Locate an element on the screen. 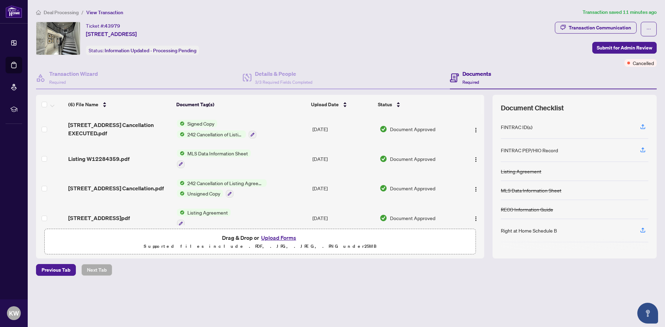 Image resolution: width=665 pixels, height=327 pixels. div: Transaction Communication is located at coordinates (599, 28).